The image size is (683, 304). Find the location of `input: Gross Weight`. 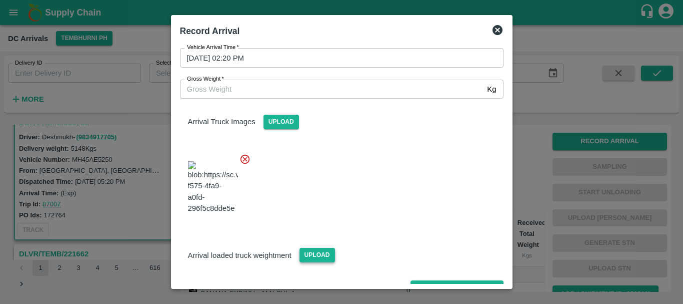

input: Gross Weight is located at coordinates (332, 89).